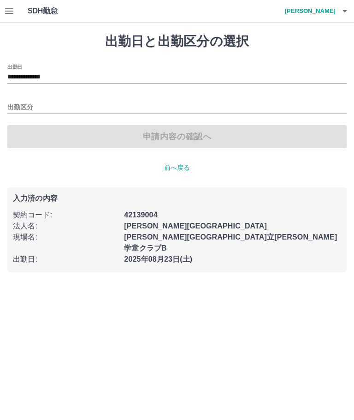 The height and width of the screenshot is (420, 354). Describe the element at coordinates (66, 226) in the screenshot. I see `p: 法人名 :` at that location.